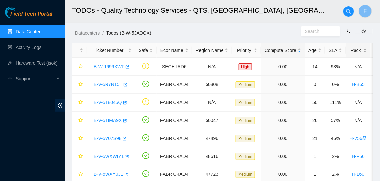  What do you see at coordinates (366, 11) in the screenshot?
I see `button: F` at bounding box center [366, 11].